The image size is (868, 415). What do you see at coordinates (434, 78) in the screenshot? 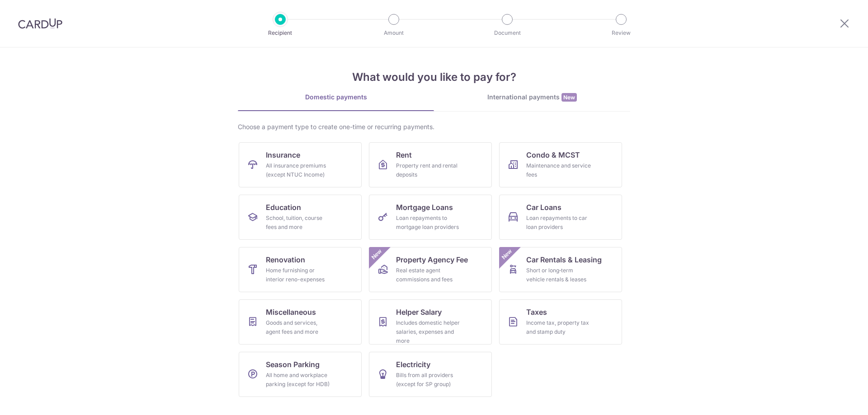
I see `h4: What would you like to pay for?` at bounding box center [434, 78].